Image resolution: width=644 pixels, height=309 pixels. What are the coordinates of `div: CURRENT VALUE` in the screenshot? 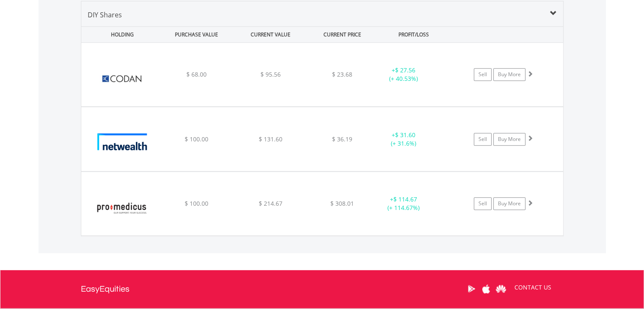 It's located at (270, 34).